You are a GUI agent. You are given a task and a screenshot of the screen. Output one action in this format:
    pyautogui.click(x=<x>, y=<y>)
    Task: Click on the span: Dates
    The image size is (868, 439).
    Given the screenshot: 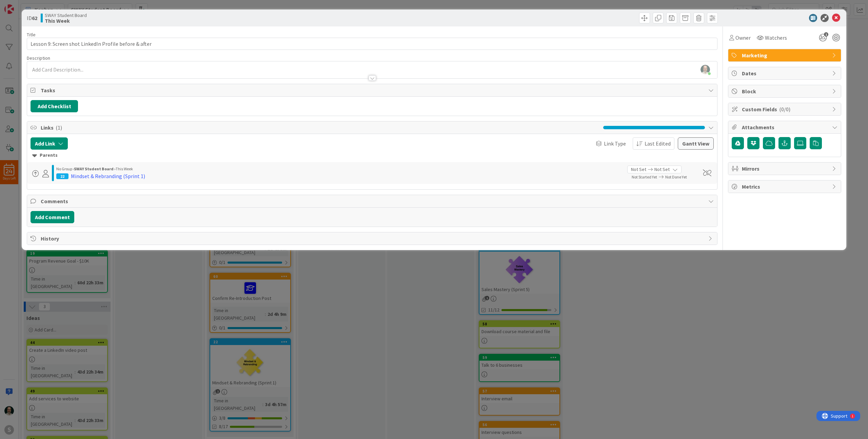 What is the action you would take?
    pyautogui.click(x=785, y=73)
    